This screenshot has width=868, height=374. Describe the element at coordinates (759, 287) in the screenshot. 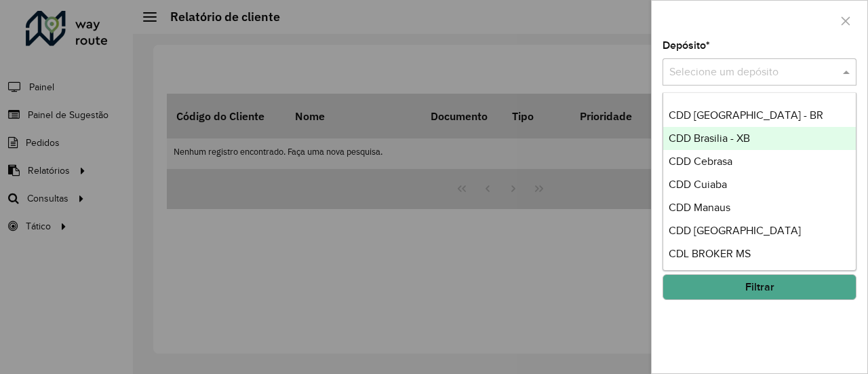

I see `button: Filtrar` at that location.